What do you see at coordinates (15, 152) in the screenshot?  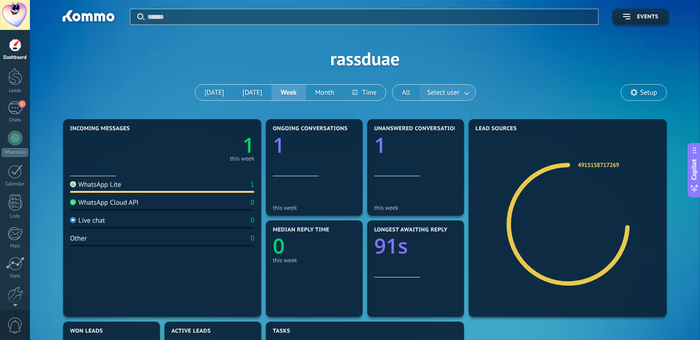 I see `div: WhatsApp` at bounding box center [15, 152].